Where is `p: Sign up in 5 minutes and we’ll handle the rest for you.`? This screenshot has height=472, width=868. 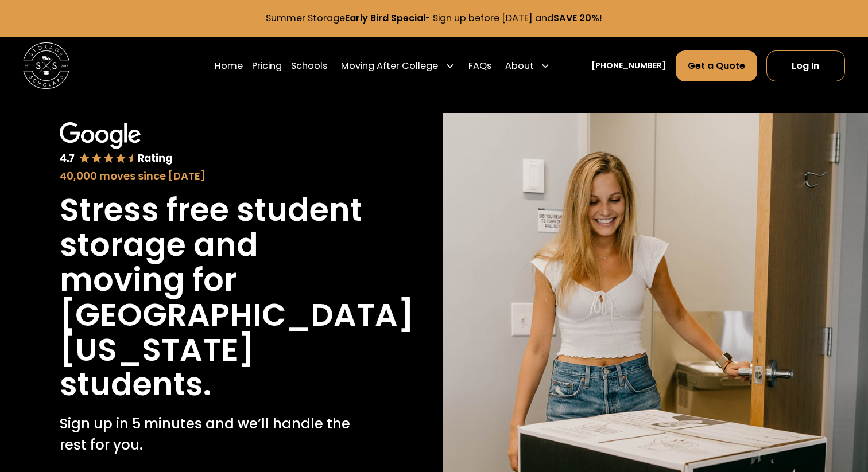
p: Sign up in 5 minutes and we’ll handle the rest for you. is located at coordinates (213, 434).